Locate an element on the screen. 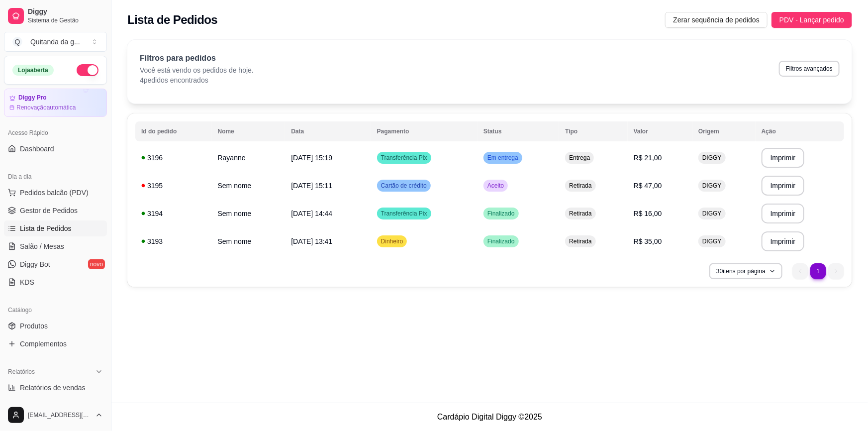 The height and width of the screenshot is (431, 868). div: 3194 is located at coordinates (174, 214).